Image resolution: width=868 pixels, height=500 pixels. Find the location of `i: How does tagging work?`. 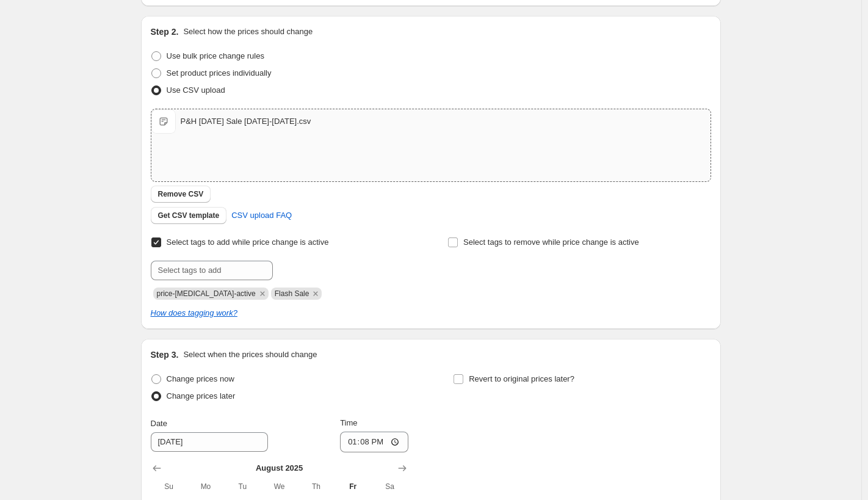

i: How does tagging work? is located at coordinates (194, 312).